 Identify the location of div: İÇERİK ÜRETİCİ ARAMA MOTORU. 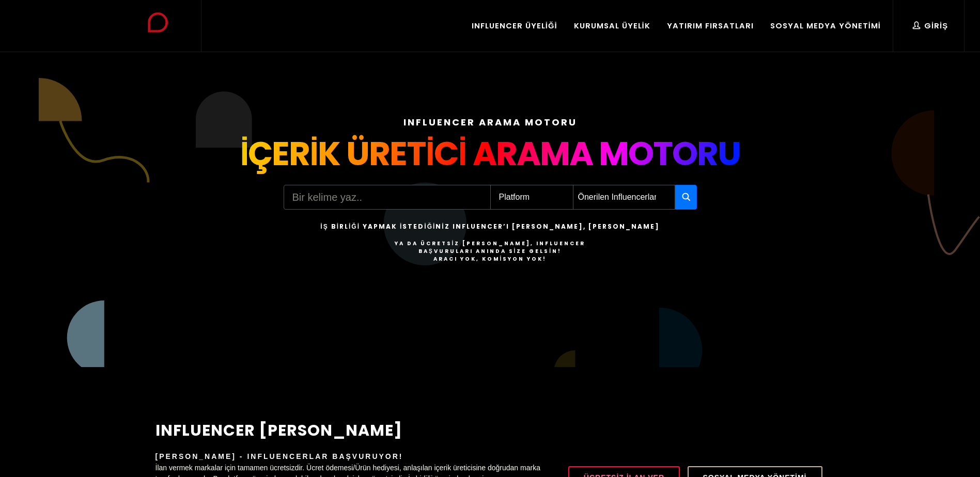
(490, 154).